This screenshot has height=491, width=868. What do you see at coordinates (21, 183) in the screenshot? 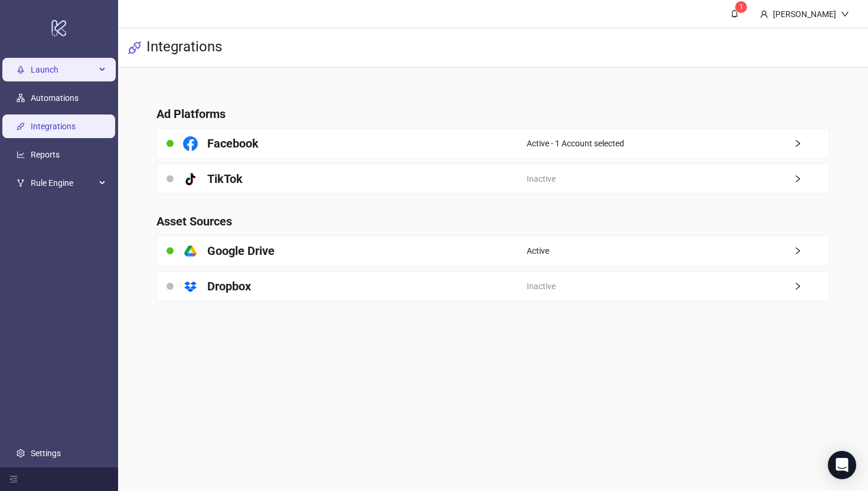
I see `span: fork` at bounding box center [21, 183].